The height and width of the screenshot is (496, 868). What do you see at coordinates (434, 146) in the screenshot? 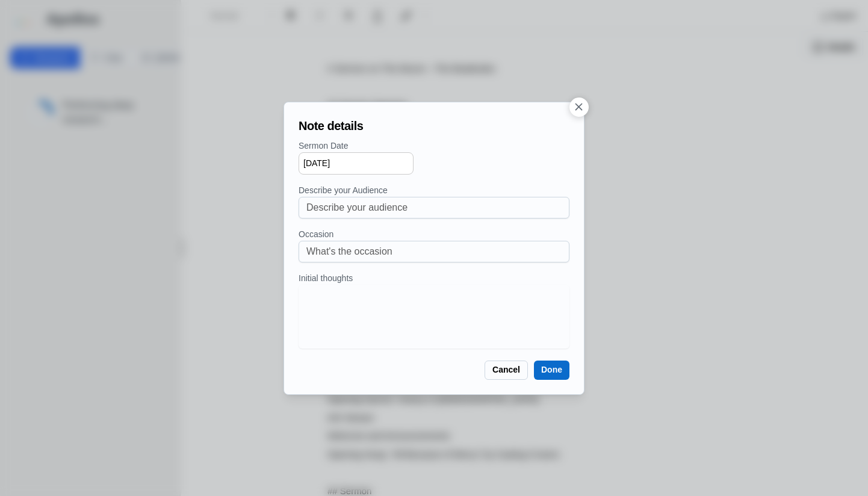
I see `p: Sermon Date` at bounding box center [434, 146].